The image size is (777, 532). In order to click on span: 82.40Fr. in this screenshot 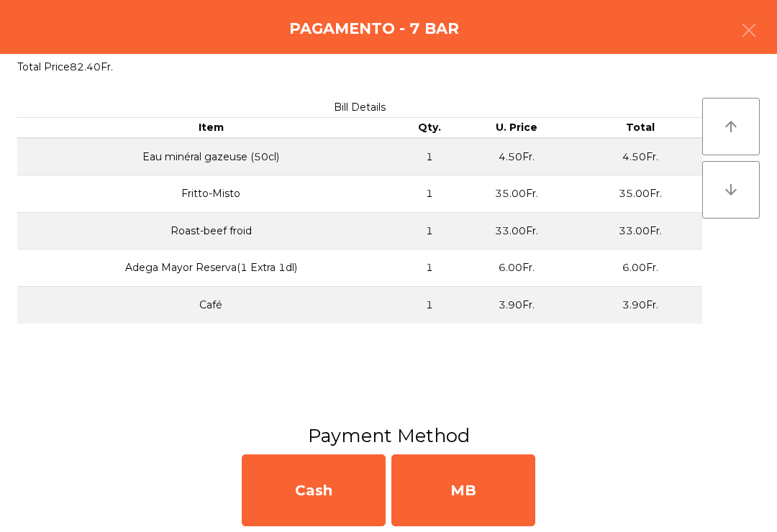, I will do `click(92, 67)`.